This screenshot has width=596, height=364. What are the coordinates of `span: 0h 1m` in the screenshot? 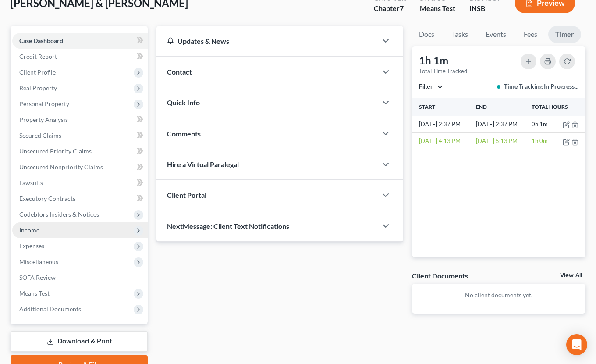 It's located at (540, 124).